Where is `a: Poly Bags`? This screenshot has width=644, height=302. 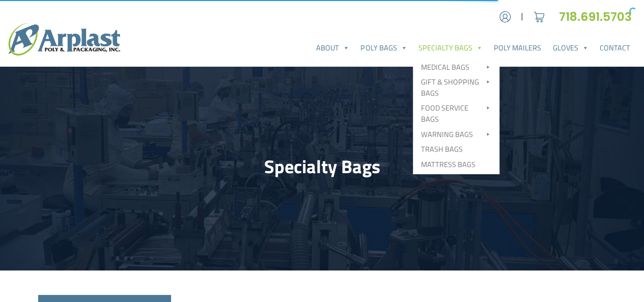
a: Poly Bags is located at coordinates (383, 48).